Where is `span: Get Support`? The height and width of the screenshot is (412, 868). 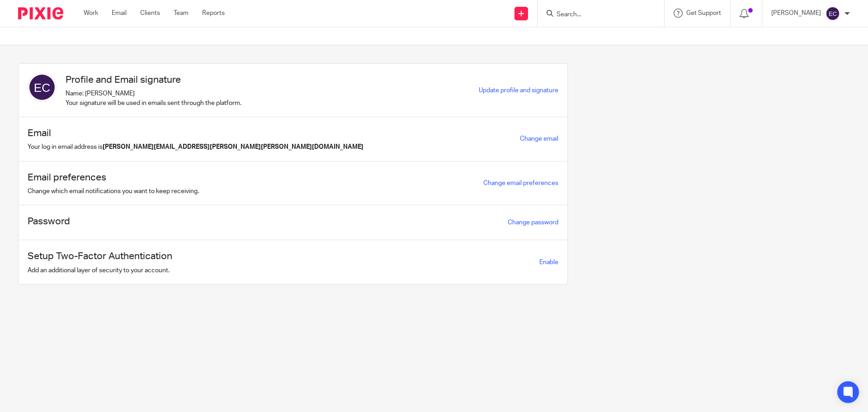
span: Get Support is located at coordinates (704, 13).